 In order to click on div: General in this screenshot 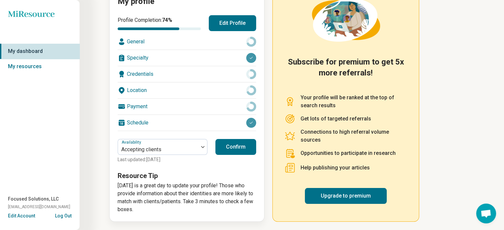, I will do `click(187, 42)`.